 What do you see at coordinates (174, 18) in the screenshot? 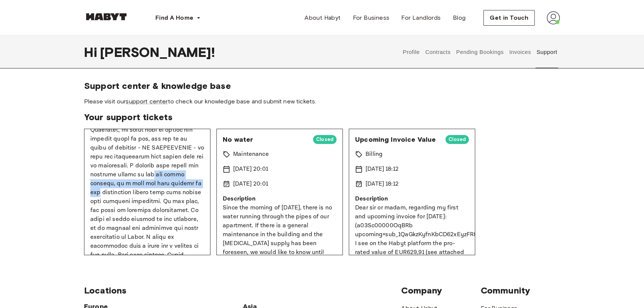
I see `span: Find A Home` at bounding box center [174, 18].